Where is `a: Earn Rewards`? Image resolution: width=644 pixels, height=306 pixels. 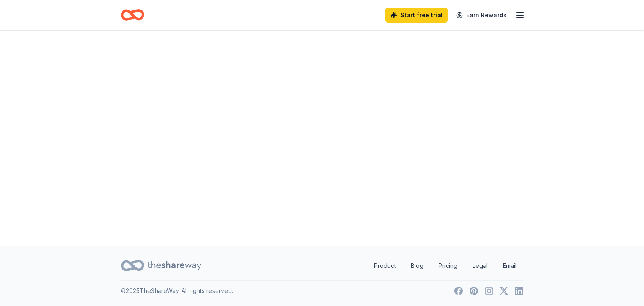
a: Earn Rewards is located at coordinates (481, 15).